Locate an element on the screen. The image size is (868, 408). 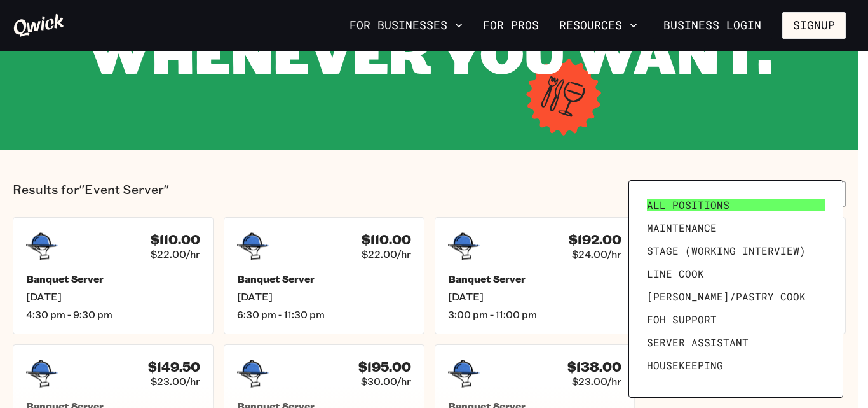
span: Stage (working interview) is located at coordinates (727, 251).